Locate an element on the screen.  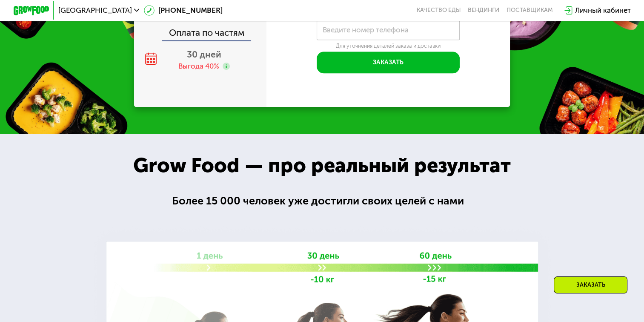
div: Для уточнения деталей заказа и доставки is located at coordinates (388, 46).